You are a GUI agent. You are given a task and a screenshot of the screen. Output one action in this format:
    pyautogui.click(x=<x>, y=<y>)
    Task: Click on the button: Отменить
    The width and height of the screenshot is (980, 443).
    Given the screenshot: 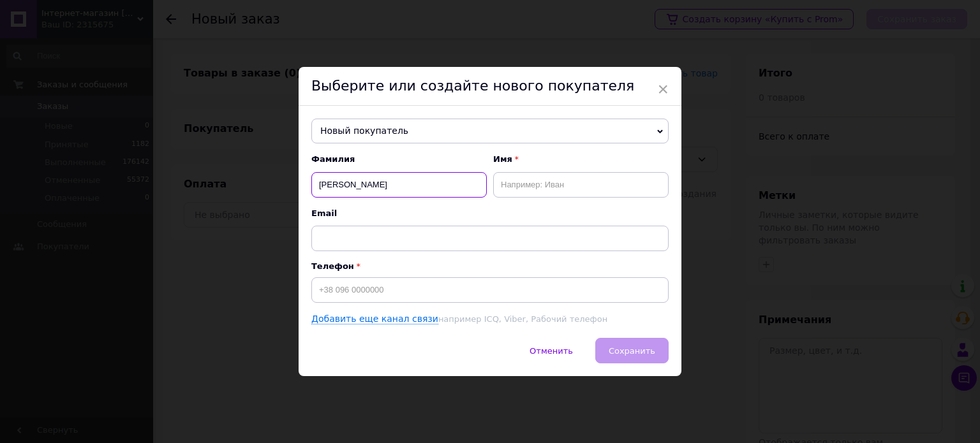 What is the action you would take?
    pyautogui.click(x=552, y=351)
    